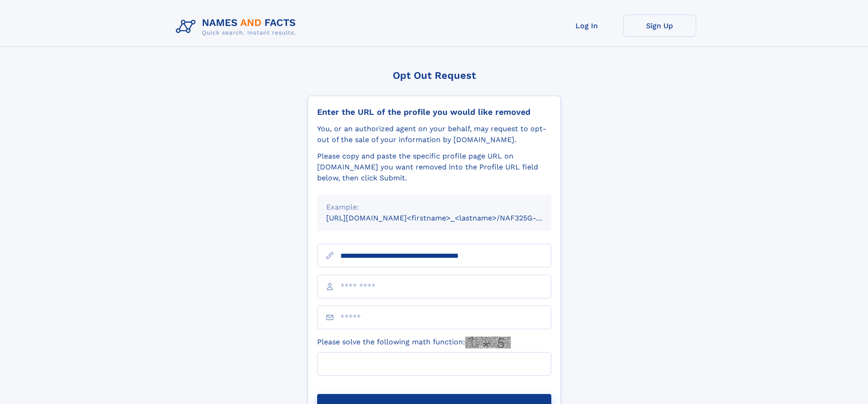  Describe the element at coordinates (434, 207) in the screenshot. I see `div: Example:` at that location.